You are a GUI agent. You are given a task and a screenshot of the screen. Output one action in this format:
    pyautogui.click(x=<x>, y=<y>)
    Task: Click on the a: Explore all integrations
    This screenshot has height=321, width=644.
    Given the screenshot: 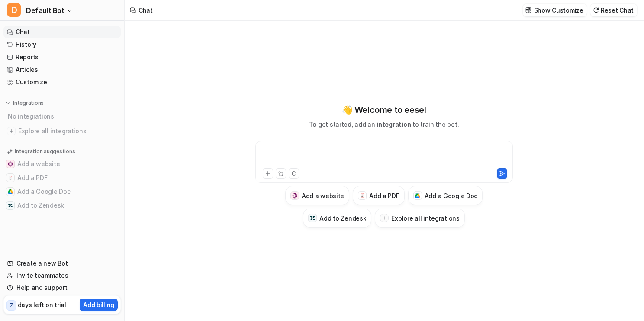 What is the action you would take?
    pyautogui.click(x=62, y=131)
    